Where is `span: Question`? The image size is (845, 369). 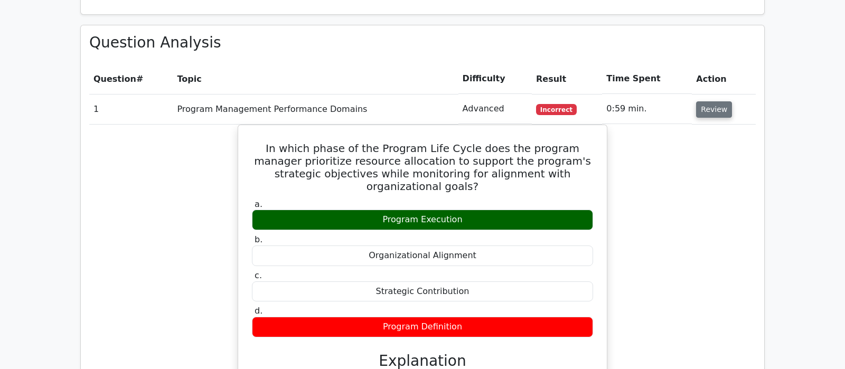 span: Question is located at coordinates (115, 79).